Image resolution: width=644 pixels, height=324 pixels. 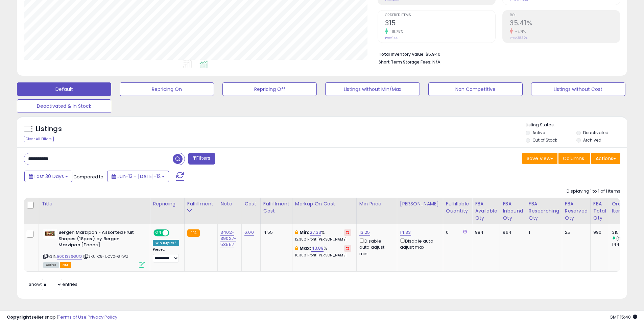 I want to click on i: Revert to store-level Min Markup, so click(x=348, y=232).